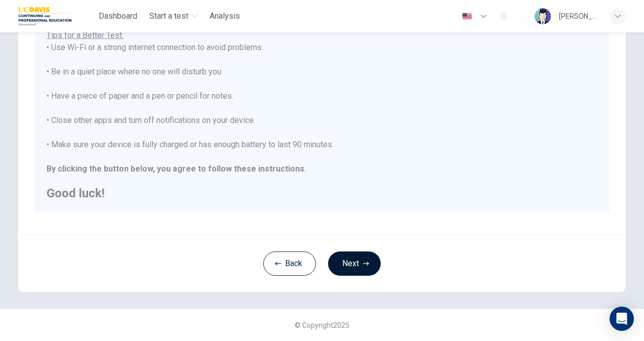  I want to click on a: UC Davis logo, so click(56, 16).